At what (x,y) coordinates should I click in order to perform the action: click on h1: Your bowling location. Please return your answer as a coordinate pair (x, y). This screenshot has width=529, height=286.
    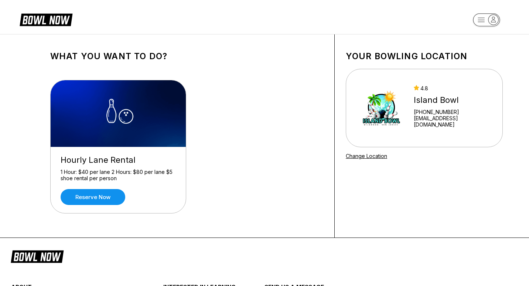
    Looking at the image, I should click on (424, 56).